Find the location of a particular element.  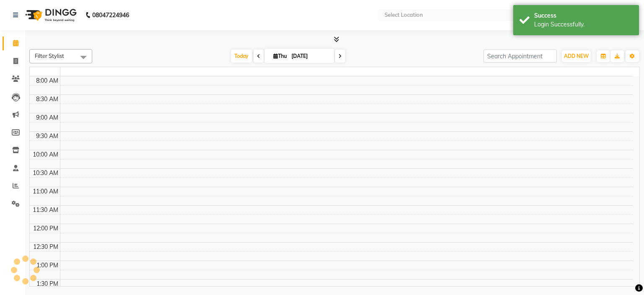

div: Success is located at coordinates (583, 16).